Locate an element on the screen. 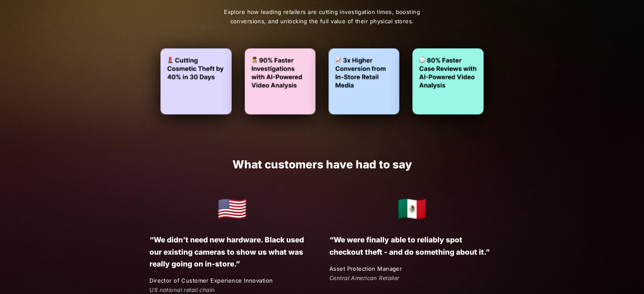 The width and height of the screenshot is (644, 294). em: US national retail chain is located at coordinates (182, 290).